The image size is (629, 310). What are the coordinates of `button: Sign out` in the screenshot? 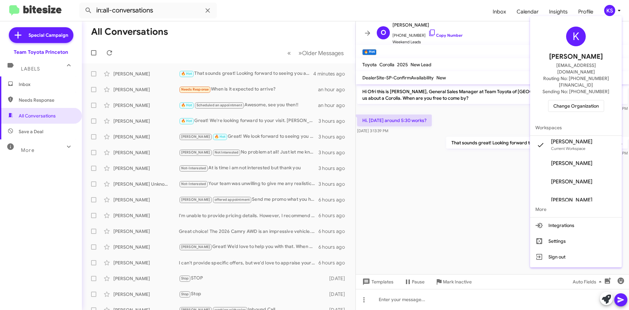 It's located at (576, 256).